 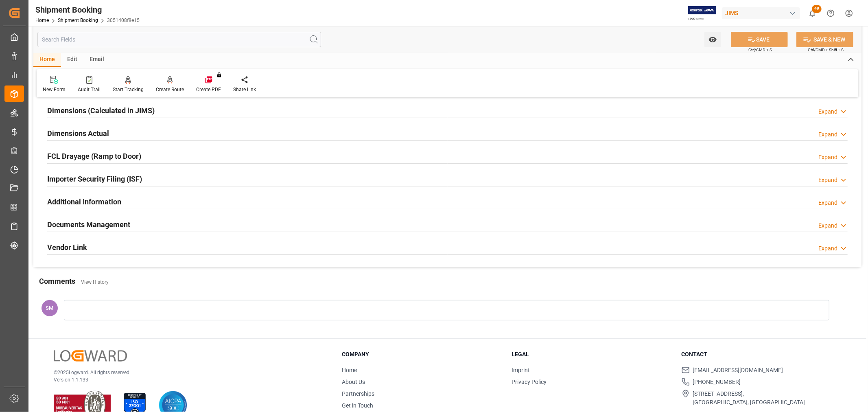 What do you see at coordinates (72, 60) in the screenshot?
I see `div: Edit` at bounding box center [72, 60].